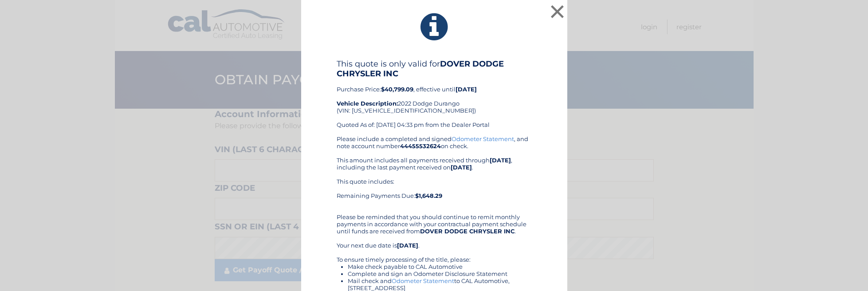  What do you see at coordinates (439, 274) in the screenshot?
I see `li: Complete and sign an Odometer Disclosure Statement` at bounding box center [439, 274].